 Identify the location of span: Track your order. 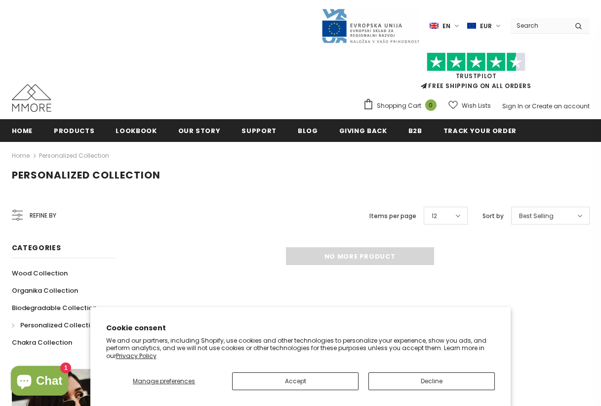
(480, 130).